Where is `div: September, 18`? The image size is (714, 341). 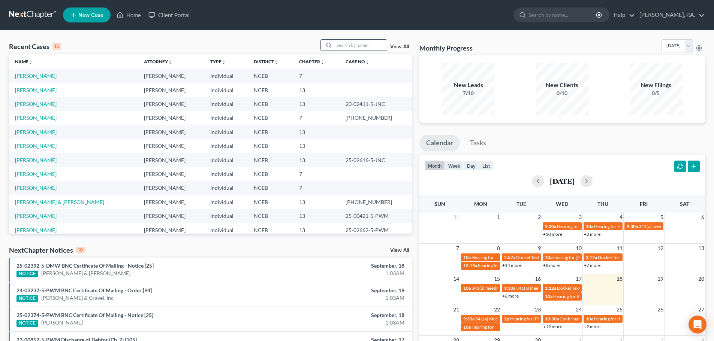
div: September, 18 is located at coordinates (342, 266).